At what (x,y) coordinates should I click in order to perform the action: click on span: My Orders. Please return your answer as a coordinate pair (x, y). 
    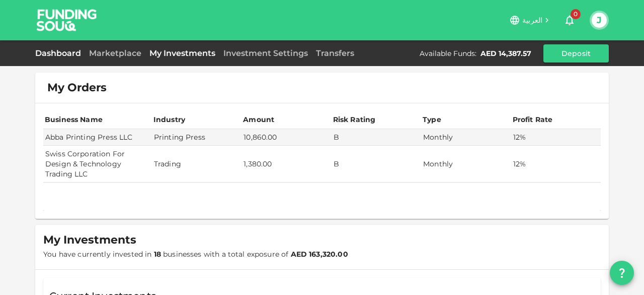
    Looking at the image, I should click on (77, 88).